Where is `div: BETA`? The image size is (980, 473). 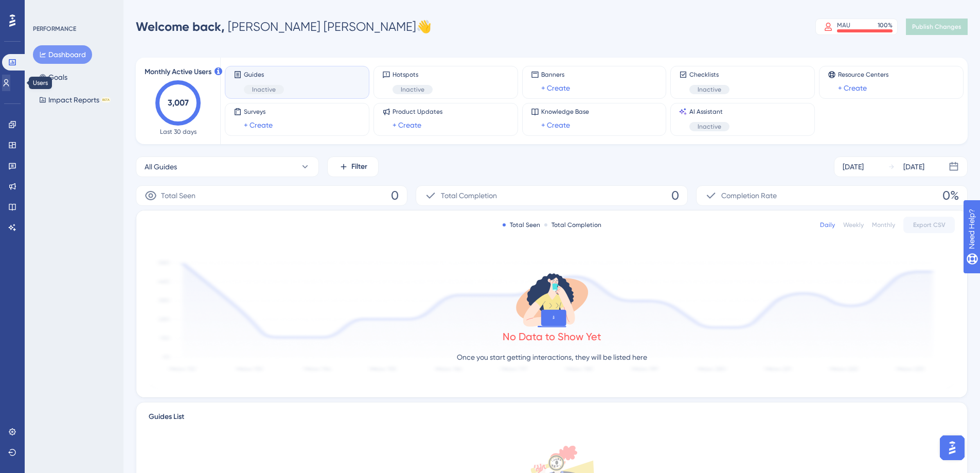
div: BETA is located at coordinates (106, 100).